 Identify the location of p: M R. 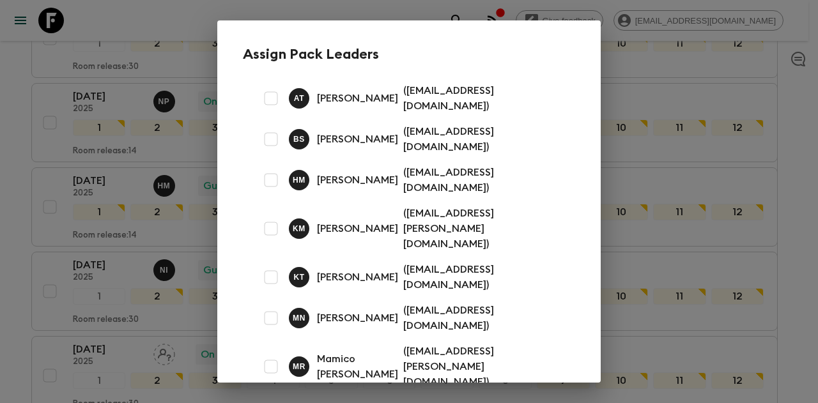
(299, 367).